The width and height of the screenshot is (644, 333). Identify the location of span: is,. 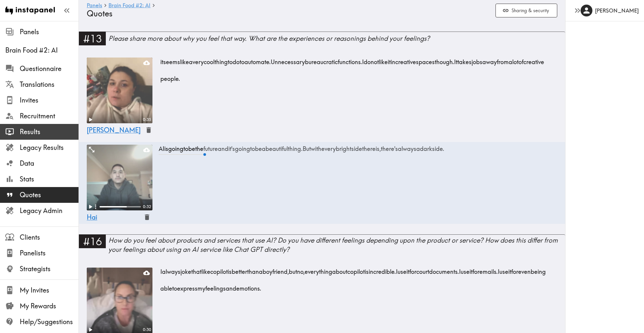
(378, 146).